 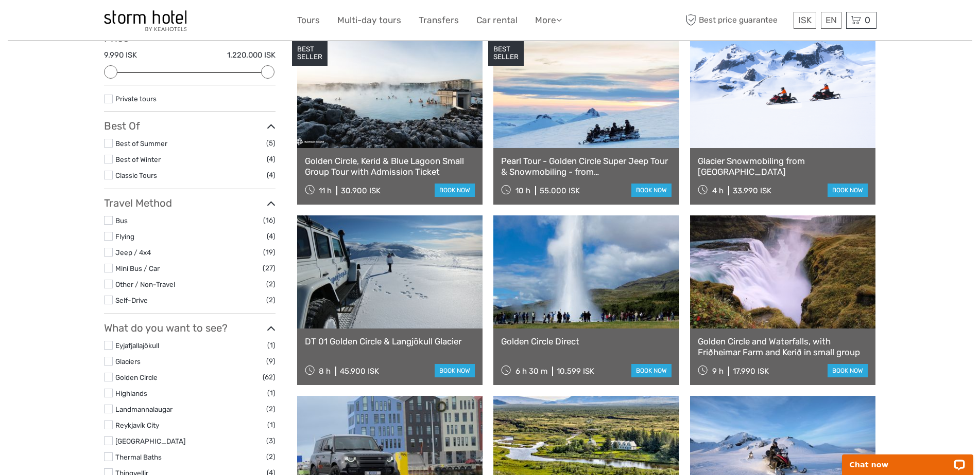 I want to click on a: Best of Summer, so click(x=141, y=143).